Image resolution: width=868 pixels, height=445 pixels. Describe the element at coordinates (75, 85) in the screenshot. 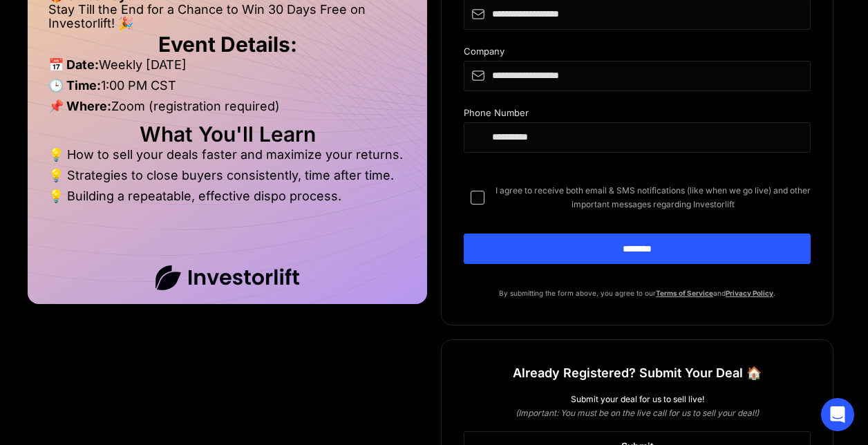

I see `strong: 🕒 Time:` at that location.